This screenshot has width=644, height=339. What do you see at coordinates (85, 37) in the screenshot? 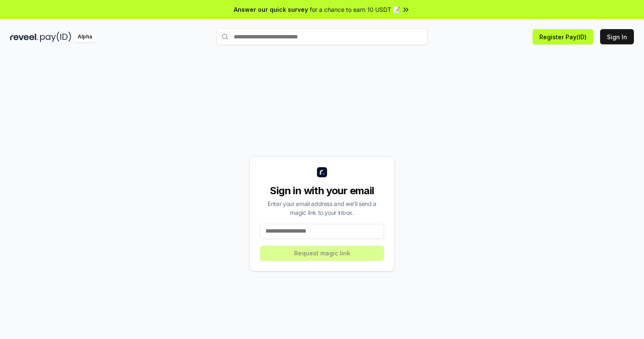
I see `div: Alpha` at bounding box center [85, 37].